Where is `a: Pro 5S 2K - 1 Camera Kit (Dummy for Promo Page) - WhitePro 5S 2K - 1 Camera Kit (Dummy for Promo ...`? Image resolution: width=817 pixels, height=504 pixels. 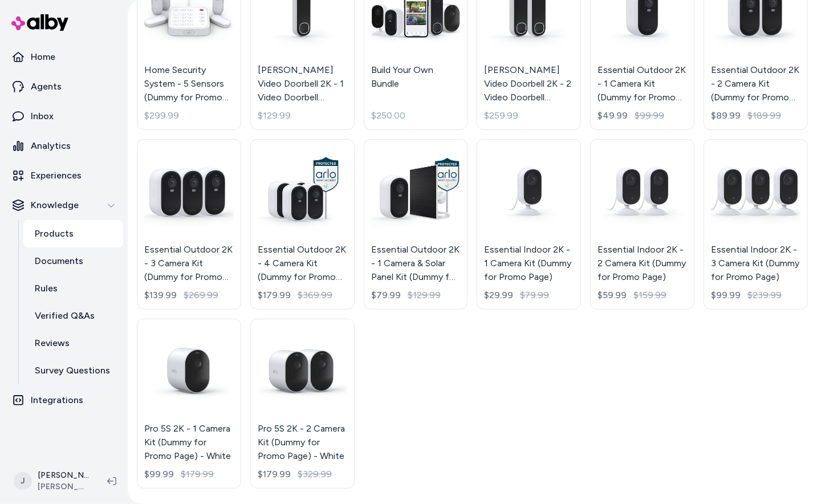 a: Pro 5S 2K - 1 Camera Kit (Dummy for Promo Page) - WhitePro 5S 2K - 1 Camera Kit (Dummy for Promo ... is located at coordinates (188, 404).